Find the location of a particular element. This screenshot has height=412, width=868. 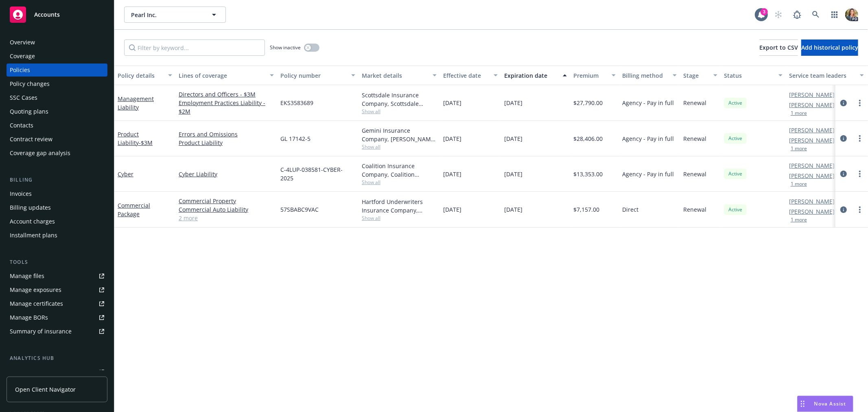

div: Manage exposures is located at coordinates (35, 290).